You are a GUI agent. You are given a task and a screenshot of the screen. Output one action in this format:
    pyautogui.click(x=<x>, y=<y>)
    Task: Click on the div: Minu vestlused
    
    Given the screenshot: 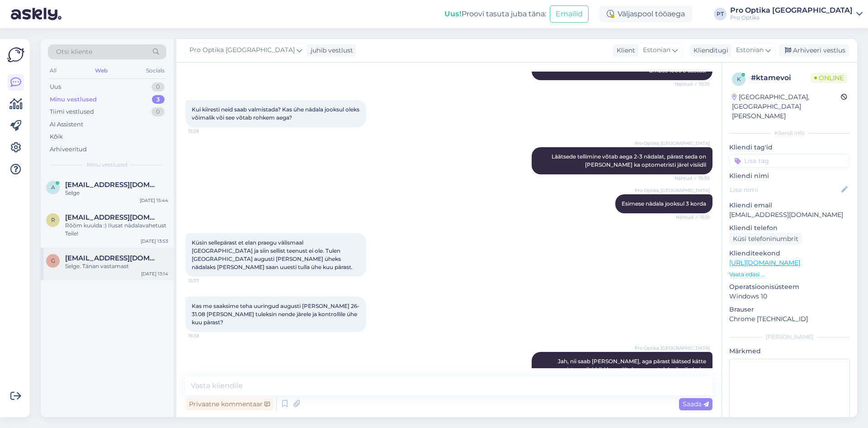 What is the action you would take?
    pyautogui.click(x=73, y=100)
    